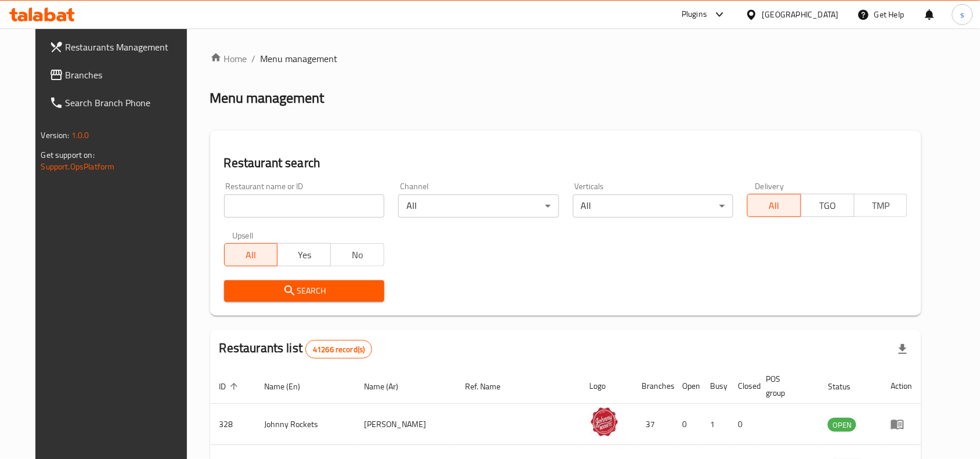  I want to click on nav: breadcrumb, so click(566, 59).